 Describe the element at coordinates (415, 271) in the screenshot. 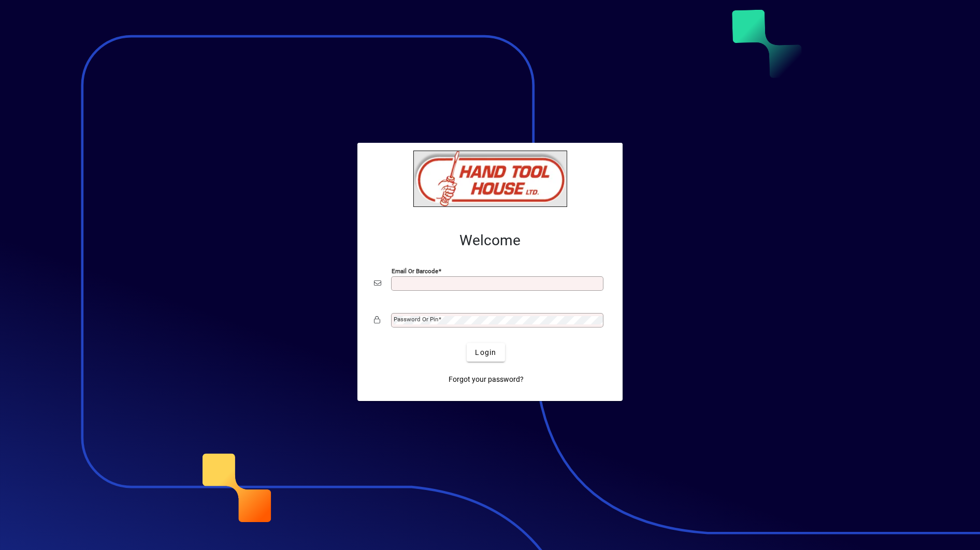

I see `mat-label: Email or Barcode` at that location.